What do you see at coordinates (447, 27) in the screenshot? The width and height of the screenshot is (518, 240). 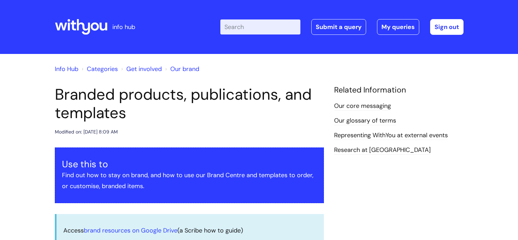 I see `a: Sign out` at bounding box center [447, 27].